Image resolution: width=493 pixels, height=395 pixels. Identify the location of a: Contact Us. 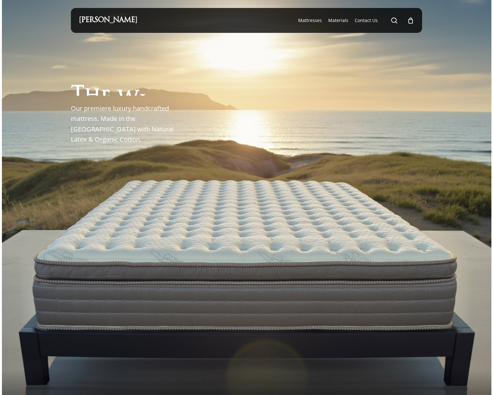
(366, 20).